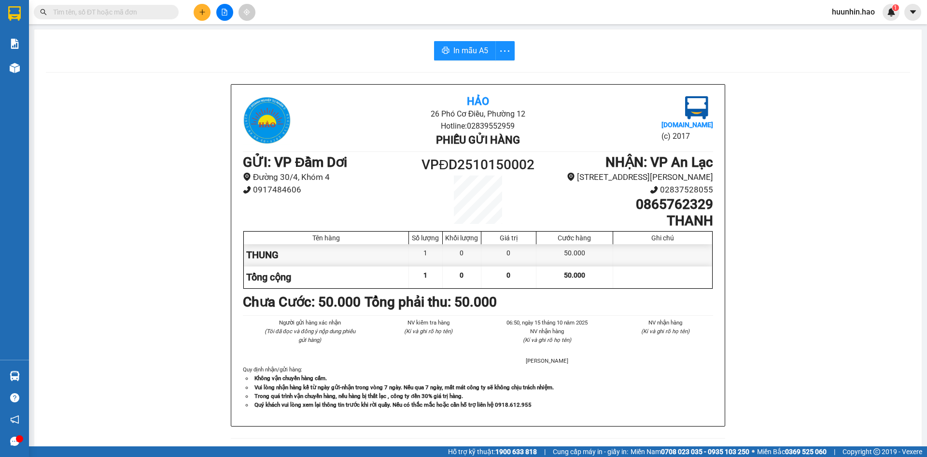 This screenshot has width=927, height=457. Describe the element at coordinates (478, 165) in the screenshot. I see `h1: VPĐD2510150002` at that location.